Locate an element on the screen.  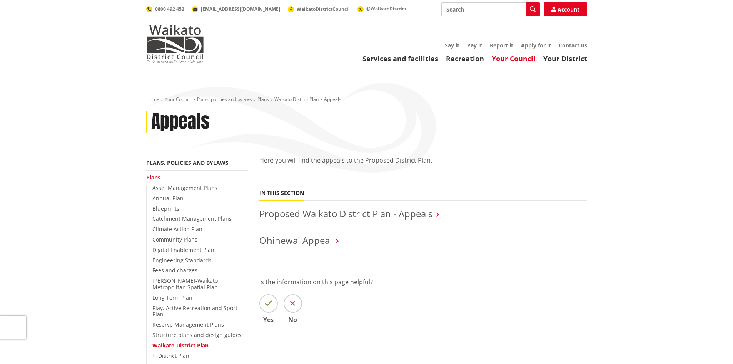
a: Your District is located at coordinates (565, 59).